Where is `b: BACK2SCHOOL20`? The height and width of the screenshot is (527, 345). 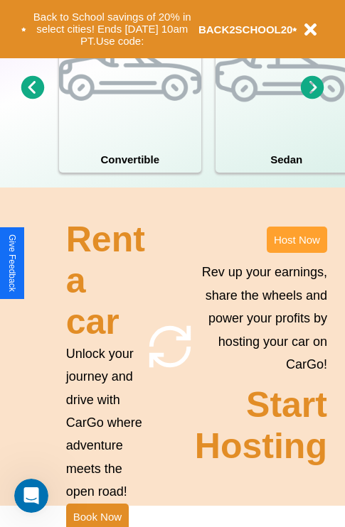 b: BACK2SCHOOL20 is located at coordinates (245, 29).